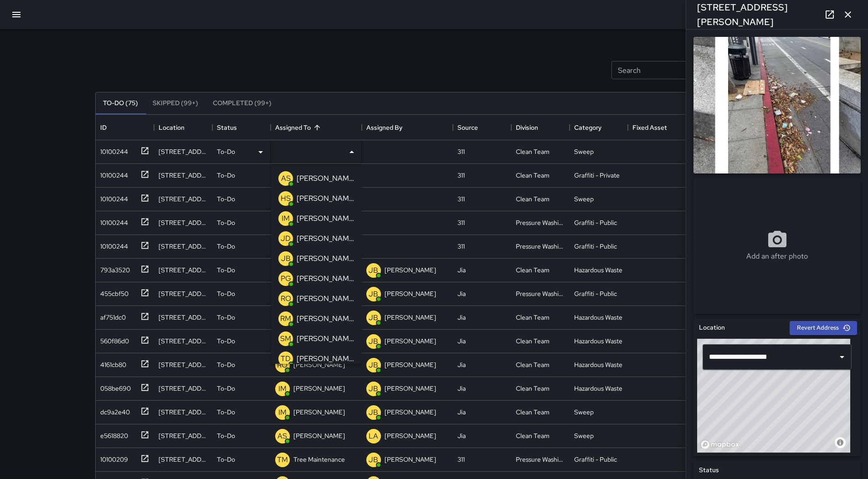 This screenshot has width=868, height=479. I want to click on div: Division, so click(527, 128).